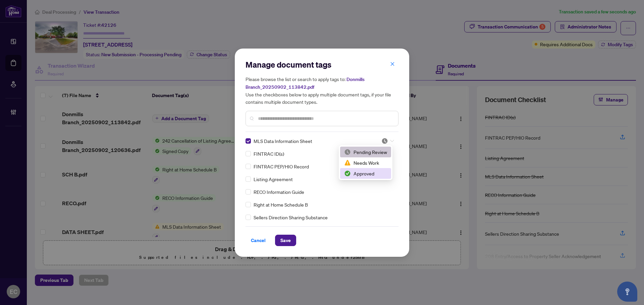 This screenshot has height=305, width=644. What do you see at coordinates (258, 240) in the screenshot?
I see `span: Cancel` at bounding box center [258, 240].